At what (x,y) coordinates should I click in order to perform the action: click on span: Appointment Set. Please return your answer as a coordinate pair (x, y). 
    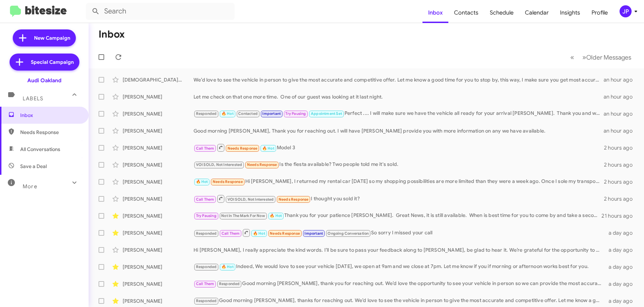
    Looking at the image, I should click on (326, 114).